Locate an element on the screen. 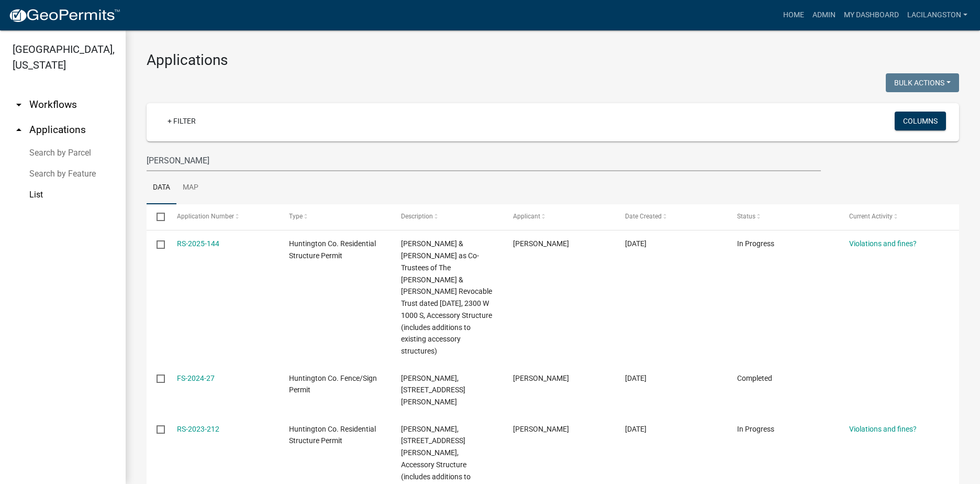  datatable-header-cell: Type is located at coordinates (335, 217).